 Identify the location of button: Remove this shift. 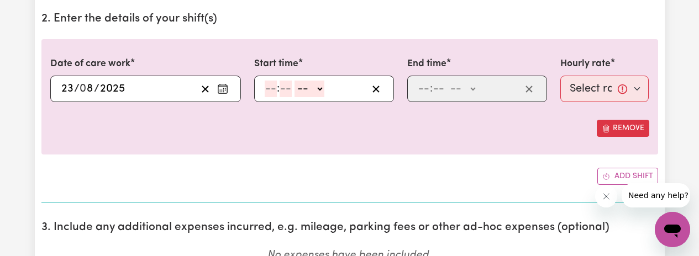
(623, 128).